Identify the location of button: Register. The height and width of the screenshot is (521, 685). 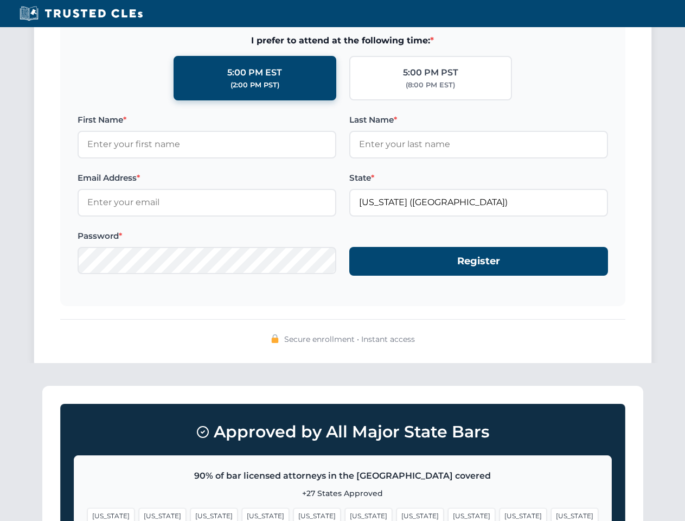
(478, 261).